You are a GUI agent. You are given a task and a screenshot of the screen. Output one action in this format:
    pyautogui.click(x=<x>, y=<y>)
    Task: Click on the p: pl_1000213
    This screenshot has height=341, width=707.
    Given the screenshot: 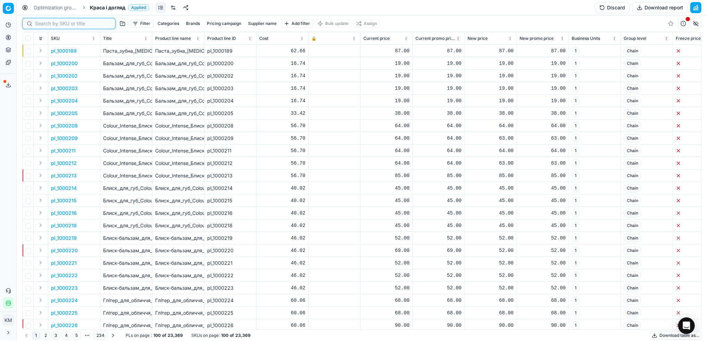 What is the action you would take?
    pyautogui.click(x=64, y=176)
    